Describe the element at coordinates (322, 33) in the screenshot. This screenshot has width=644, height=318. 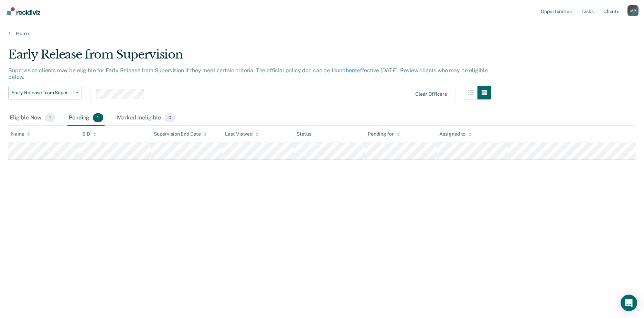
I see `a: Home` at that location.